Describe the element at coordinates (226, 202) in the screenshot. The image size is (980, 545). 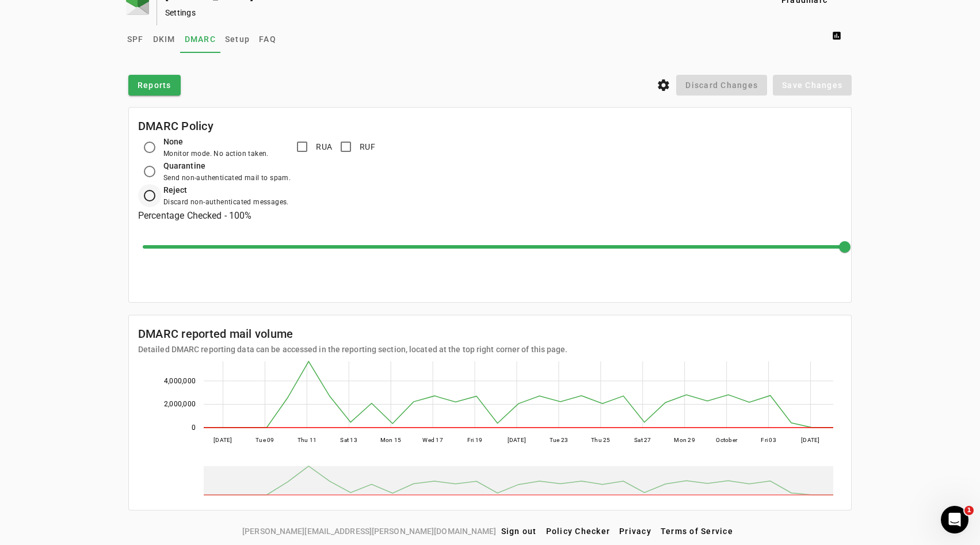
I see `div: Discard non-authenticated messages.` at that location.